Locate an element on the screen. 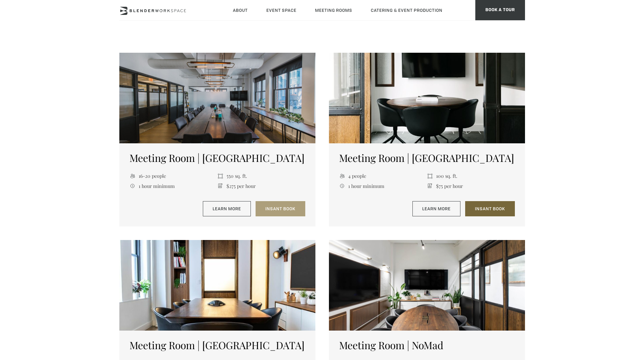 This screenshot has height=360, width=644. li: 550 sq. ft. is located at coordinates (261, 176).